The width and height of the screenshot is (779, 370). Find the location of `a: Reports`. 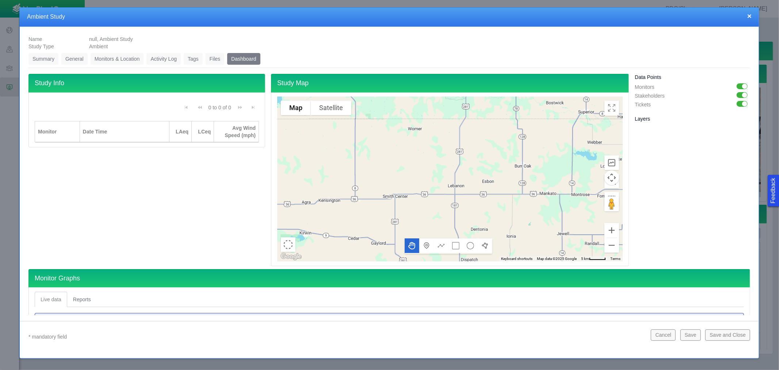

a: Reports is located at coordinates (82, 299).